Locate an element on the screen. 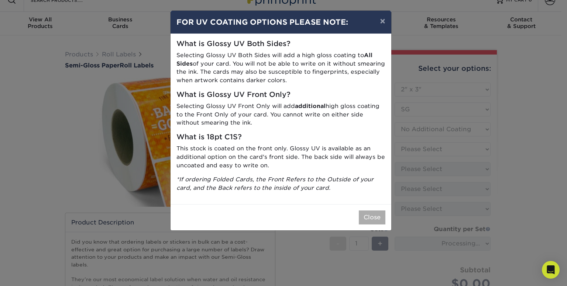 The width and height of the screenshot is (567, 286). div: Open Intercom Messenger is located at coordinates (551, 270).